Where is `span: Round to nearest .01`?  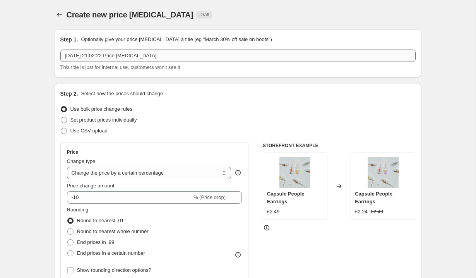 span: Round to nearest .01 is located at coordinates (100, 220).